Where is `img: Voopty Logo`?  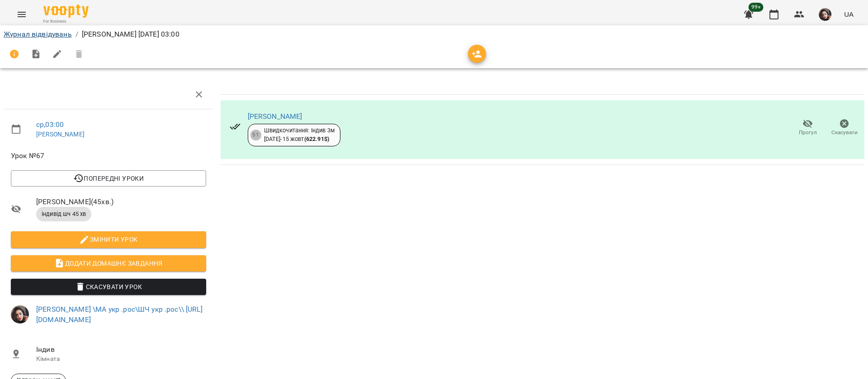 img: Voopty Logo is located at coordinates (66, 11).